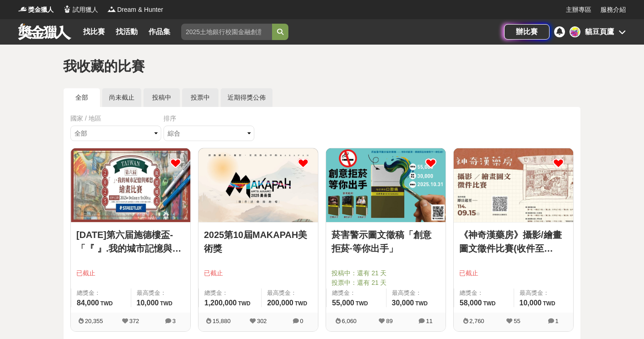 This screenshot has width=644, height=339. Describe the element at coordinates (85, 9) in the screenshot. I see `span: 試用獵人` at that location.